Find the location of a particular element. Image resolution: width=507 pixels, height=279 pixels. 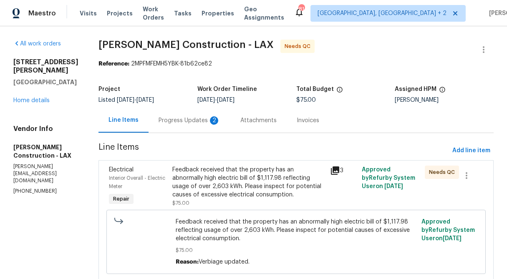

span: Visits is located at coordinates (88, 13).